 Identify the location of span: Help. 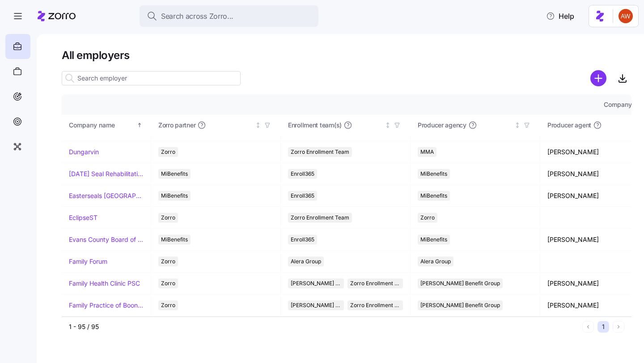
(560, 16).